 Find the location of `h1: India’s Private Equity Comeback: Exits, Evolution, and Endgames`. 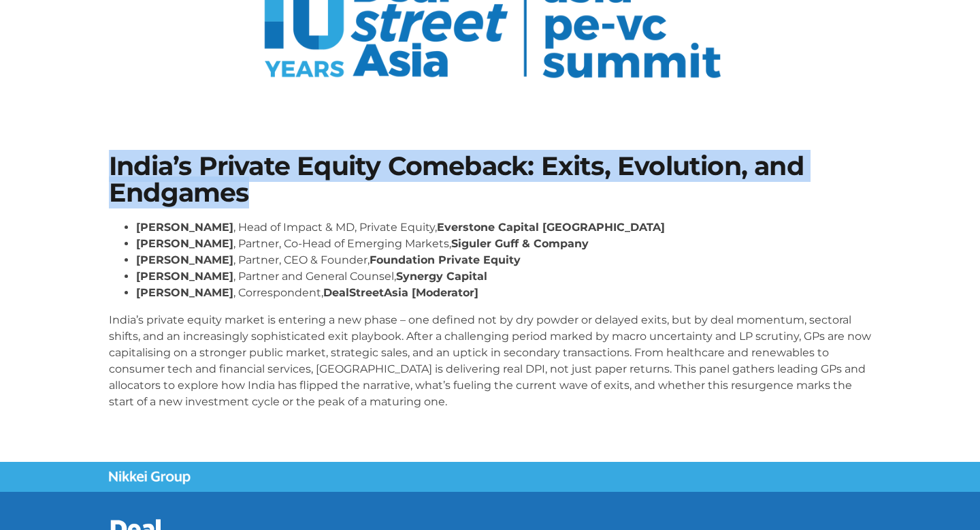

h1: India’s Private Equity Comeback: Exits, Evolution, and Endgames is located at coordinates (490, 179).